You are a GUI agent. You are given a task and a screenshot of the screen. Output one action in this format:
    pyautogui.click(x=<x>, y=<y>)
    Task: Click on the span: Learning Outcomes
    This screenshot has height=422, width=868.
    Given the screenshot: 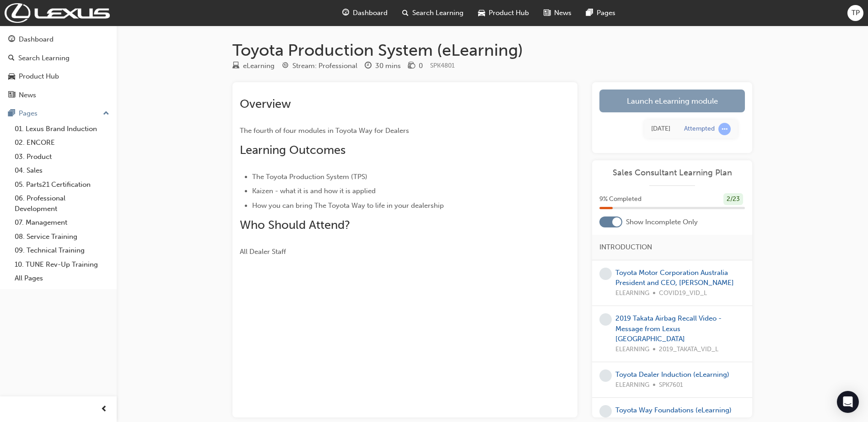 What is the action you would take?
    pyautogui.click(x=292, y=150)
    